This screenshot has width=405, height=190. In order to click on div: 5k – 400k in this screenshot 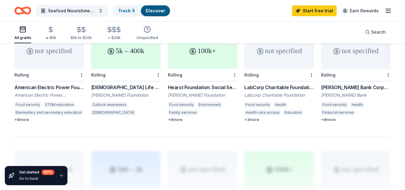, I will do `click(126, 51)`.